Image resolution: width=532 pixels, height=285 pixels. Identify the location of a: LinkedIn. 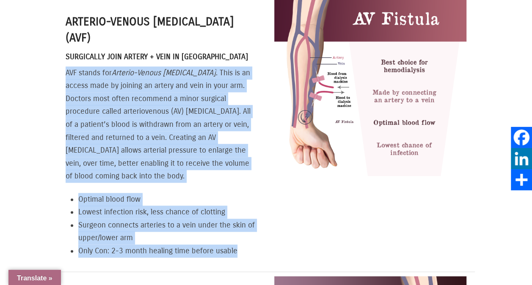
(522, 159).